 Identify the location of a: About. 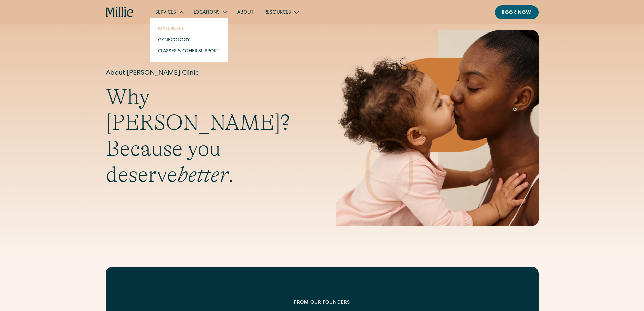
(245, 12).